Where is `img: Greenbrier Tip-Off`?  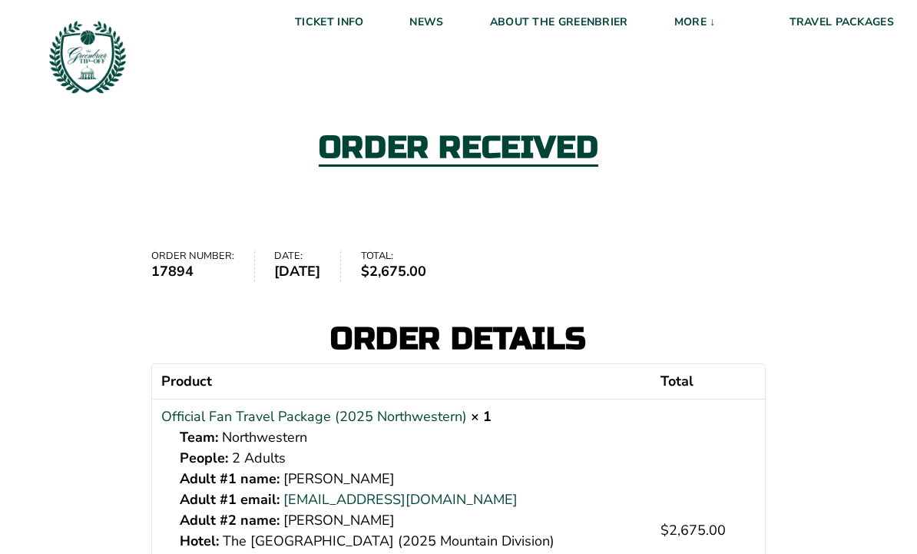 img: Greenbrier Tip-Off is located at coordinates (88, 57).